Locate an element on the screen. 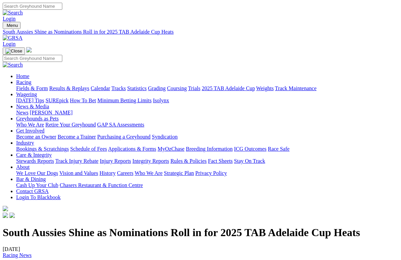 The width and height of the screenshot is (401, 260). span: Menu is located at coordinates (12, 25).